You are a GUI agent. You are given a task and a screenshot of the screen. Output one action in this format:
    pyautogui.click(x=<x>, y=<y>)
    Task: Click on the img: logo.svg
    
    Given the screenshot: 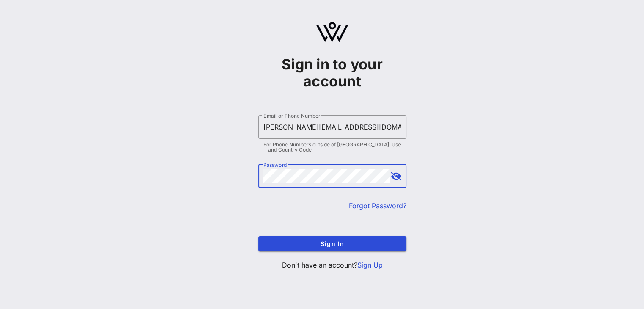 What is the action you would take?
    pyautogui.click(x=332, y=32)
    